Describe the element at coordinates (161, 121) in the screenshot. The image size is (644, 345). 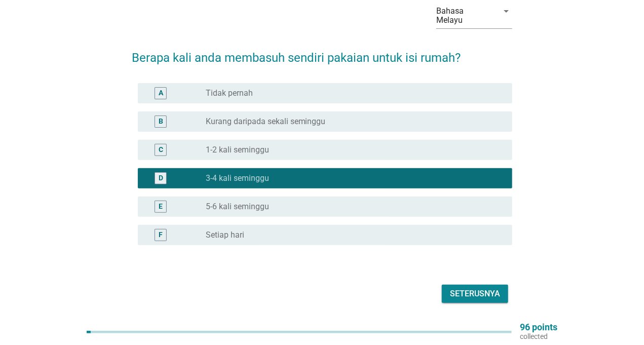
I see `div: B` at that location.